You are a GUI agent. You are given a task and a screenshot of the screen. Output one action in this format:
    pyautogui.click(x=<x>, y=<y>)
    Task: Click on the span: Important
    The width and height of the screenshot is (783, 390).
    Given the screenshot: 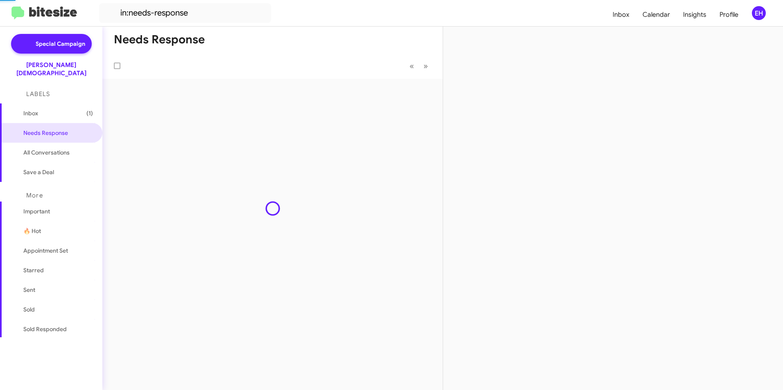 What is the action you would take?
    pyautogui.click(x=58, y=212)
    